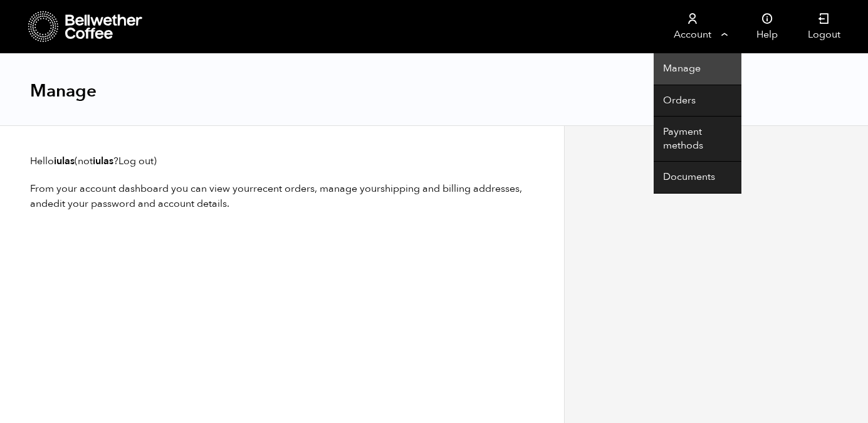 This screenshot has height=423, width=868. Describe the element at coordinates (284, 189) in the screenshot. I see `a: recent orders` at that location.